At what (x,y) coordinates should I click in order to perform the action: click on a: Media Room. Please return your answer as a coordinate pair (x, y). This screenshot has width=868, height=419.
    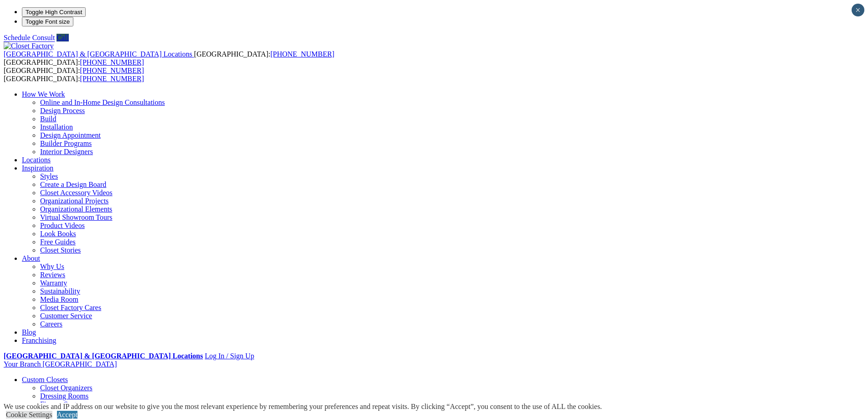
    Looking at the image, I should click on (60, 299).